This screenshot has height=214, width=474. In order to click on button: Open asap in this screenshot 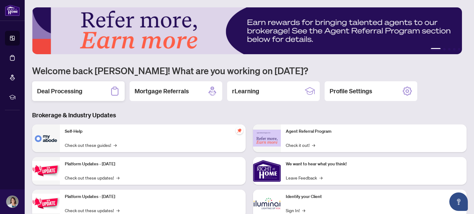, I will do `click(458, 202)`.